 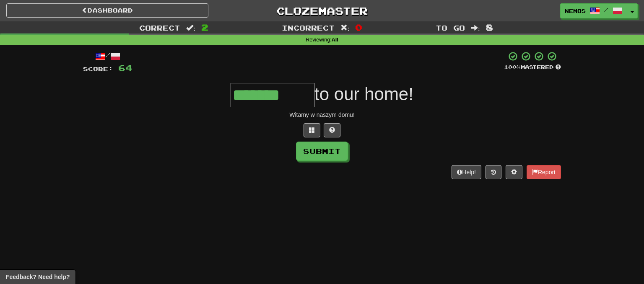 What do you see at coordinates (364, 94) in the screenshot?
I see `span: to our home!` at bounding box center [364, 94].